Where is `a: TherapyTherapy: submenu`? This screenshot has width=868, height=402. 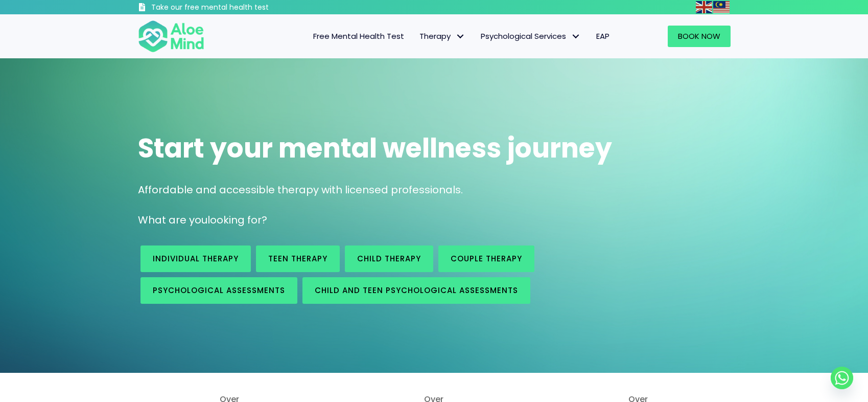 a: TherapyTherapy: submenu is located at coordinates (442, 36).